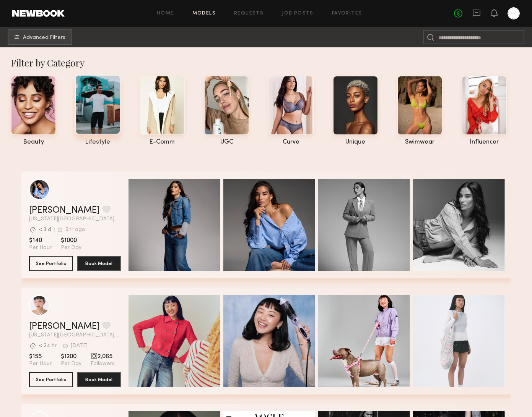 Image resolution: width=532 pixels, height=417 pixels. Describe the element at coordinates (291, 143) in the screenshot. I see `div: curve` at that location.